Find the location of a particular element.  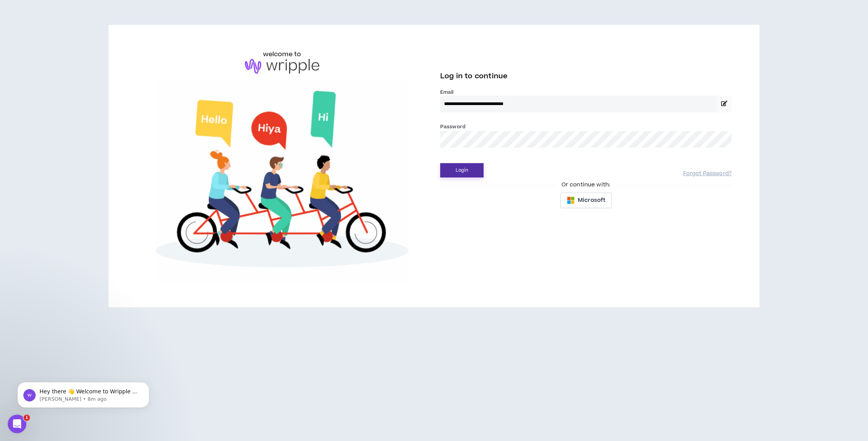

h6: welcome to is located at coordinates (282, 54).